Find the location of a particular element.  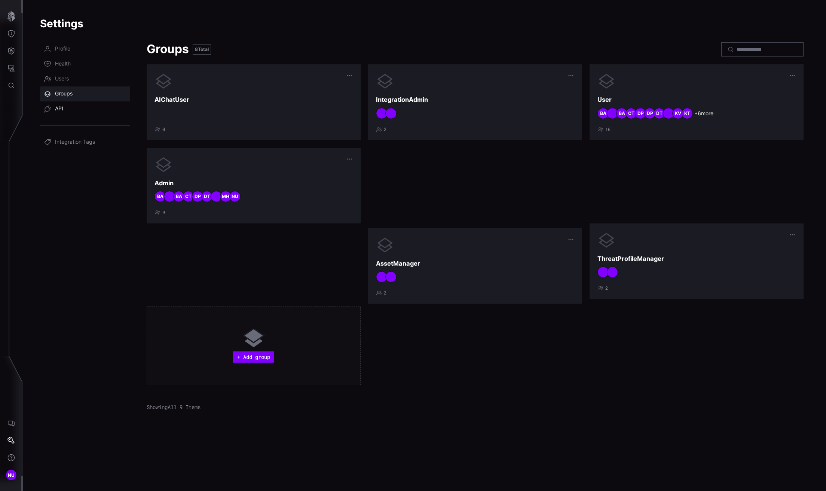

a: Profile is located at coordinates (85, 49).